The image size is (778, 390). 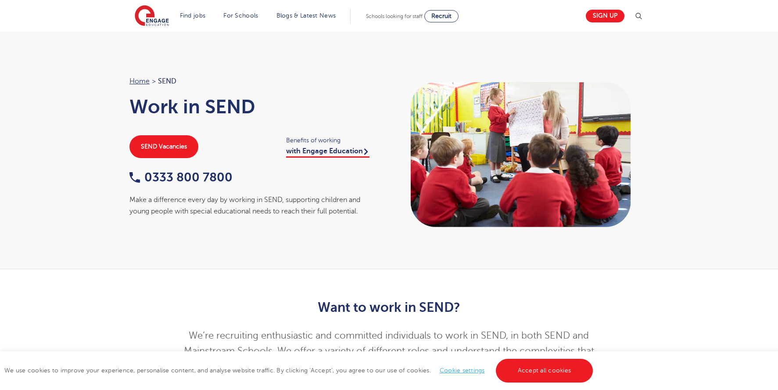 What do you see at coordinates (394, 16) in the screenshot?
I see `span: Schools looking for staff` at bounding box center [394, 16].